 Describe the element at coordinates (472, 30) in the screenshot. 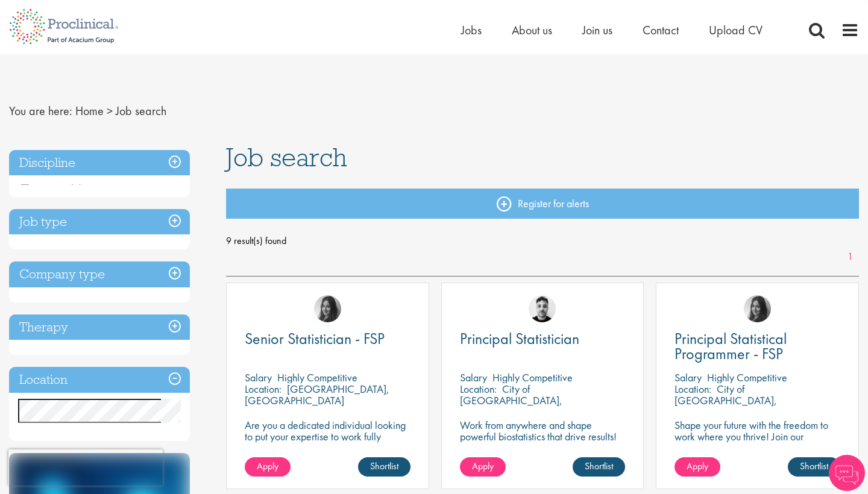

I see `span: Jobs` at that location.